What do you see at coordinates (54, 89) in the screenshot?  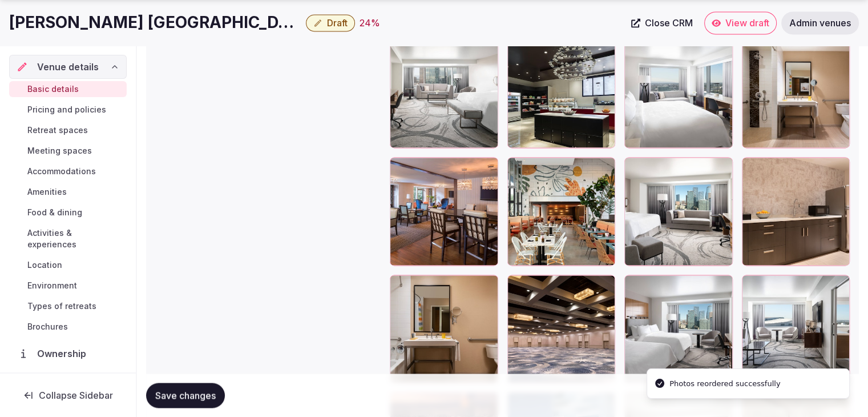 I see `span: Basic details` at bounding box center [54, 89].